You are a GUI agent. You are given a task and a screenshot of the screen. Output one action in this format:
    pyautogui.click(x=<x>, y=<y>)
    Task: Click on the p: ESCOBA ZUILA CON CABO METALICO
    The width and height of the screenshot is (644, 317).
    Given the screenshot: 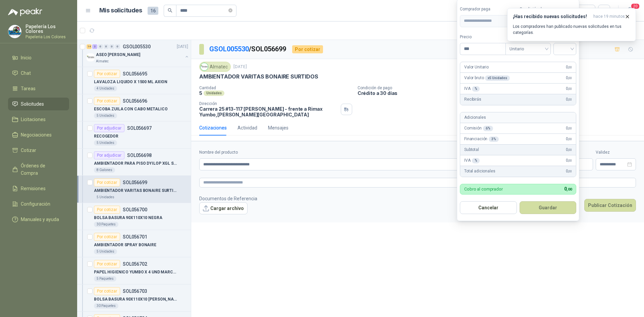 What is the action you would take?
    pyautogui.click(x=131, y=109)
    